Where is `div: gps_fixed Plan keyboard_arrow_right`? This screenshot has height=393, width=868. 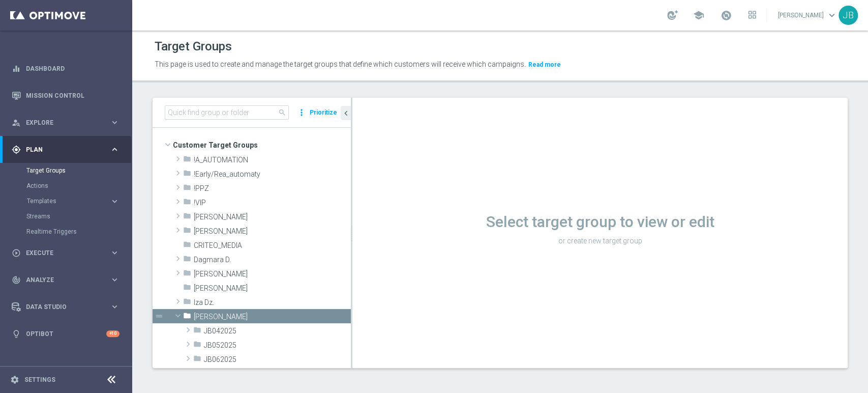
div: gps_fixed Plan keyboard_arrow_right is located at coordinates (66, 149).